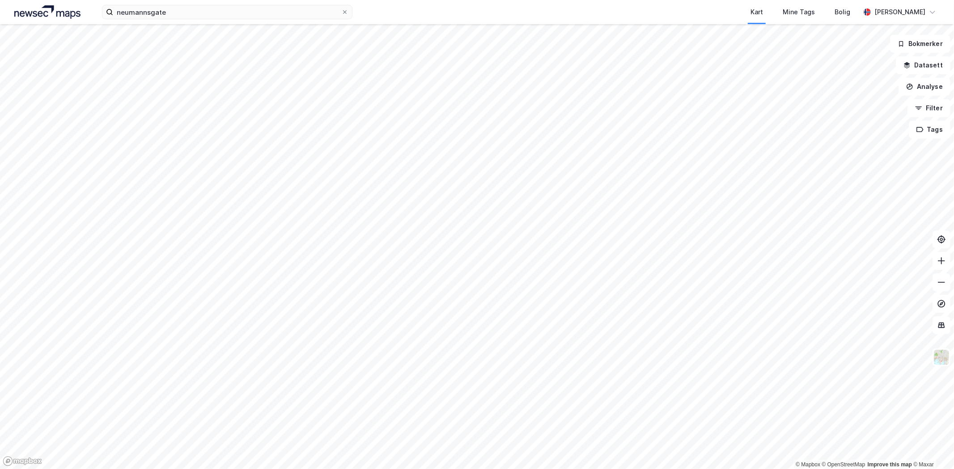 This screenshot has height=469, width=954. Describe the element at coordinates (929, 130) in the screenshot. I see `button: Tags` at that location.